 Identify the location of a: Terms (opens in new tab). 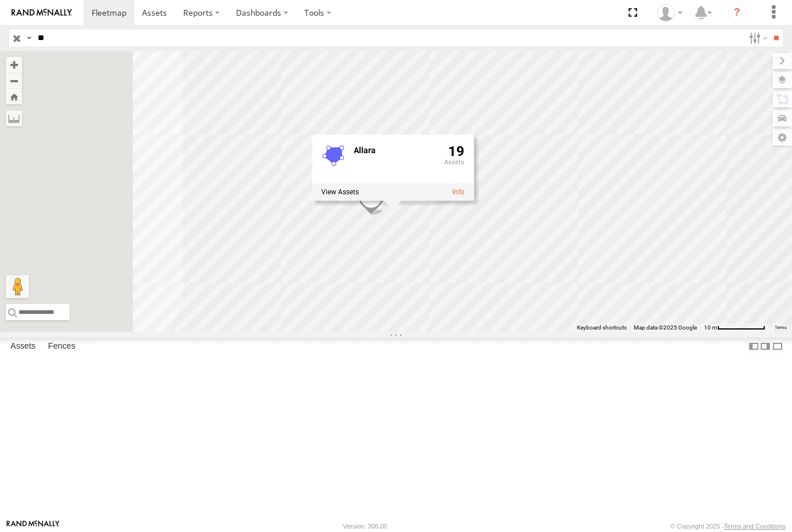
(781, 328).